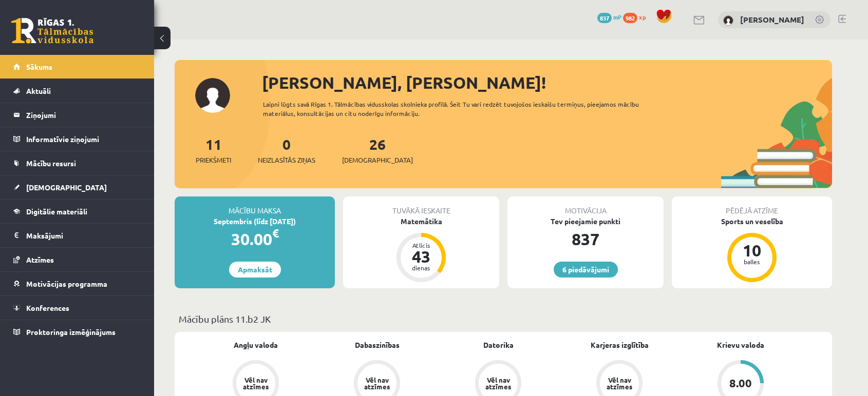 This screenshot has height=396, width=868. Describe the element at coordinates (752, 251) in the screenshot. I see `div: 10` at that location.